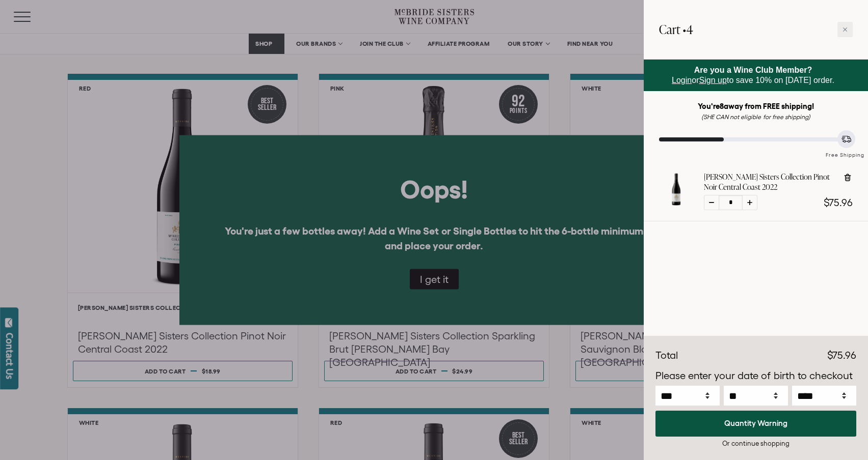 The height and width of the screenshot is (460, 868). I want to click on p: Please enter your date of birth to checkout, so click(756, 376).